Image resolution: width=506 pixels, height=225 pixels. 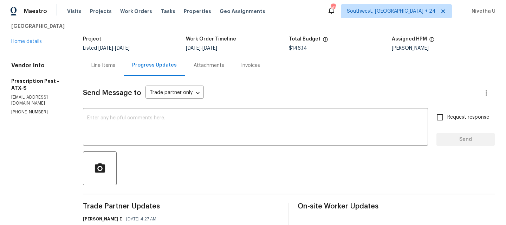 I want to click on span: Trade Partner Updates, so click(x=181, y=206).